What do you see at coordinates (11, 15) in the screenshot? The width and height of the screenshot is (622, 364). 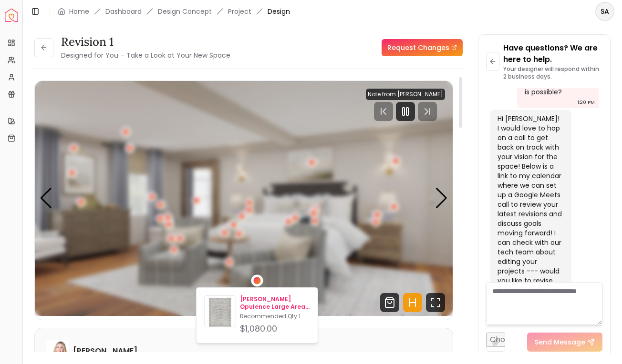 I see `img: Spacejoy Logo` at bounding box center [11, 15].